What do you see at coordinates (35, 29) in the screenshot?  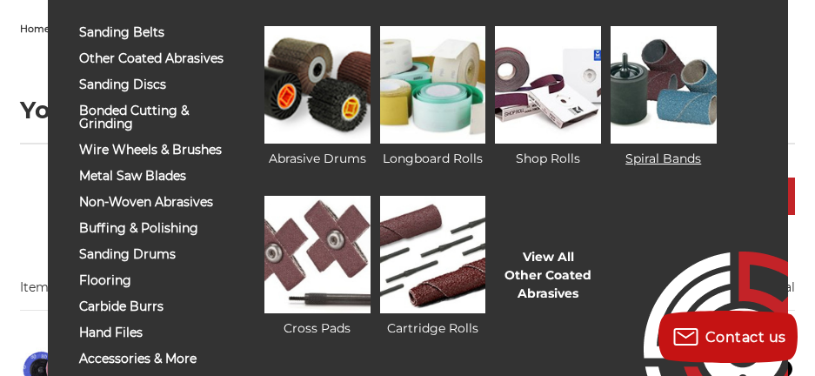 I see `span: home` at bounding box center [35, 29].